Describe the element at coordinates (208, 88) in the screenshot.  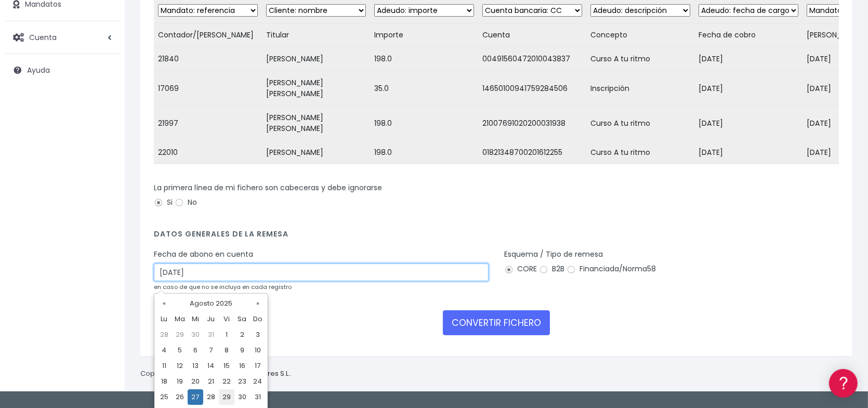
I see `td: 17069` at that location.